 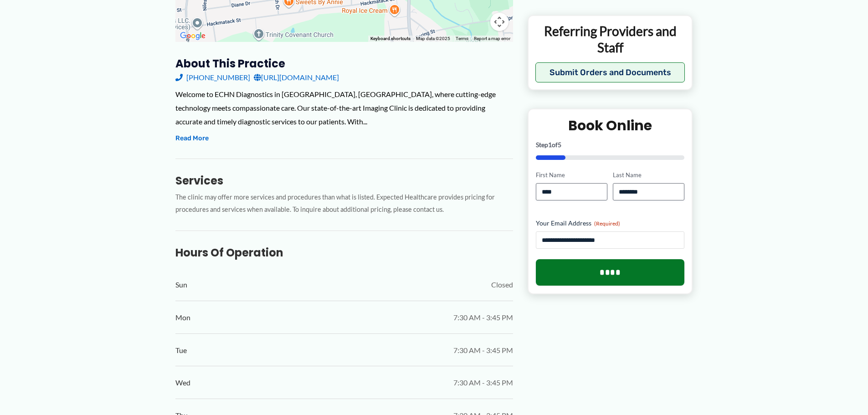 What do you see at coordinates (607, 223) in the screenshot?
I see `span: (Required)` at bounding box center [607, 223].